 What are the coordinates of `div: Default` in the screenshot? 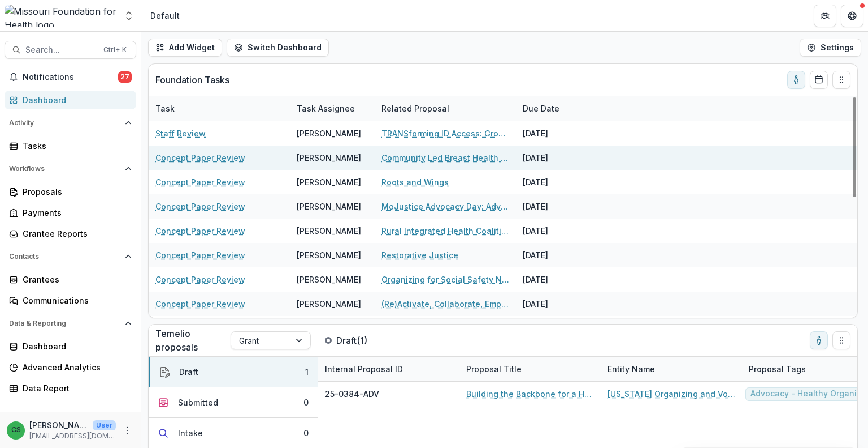 It's located at (165, 15).